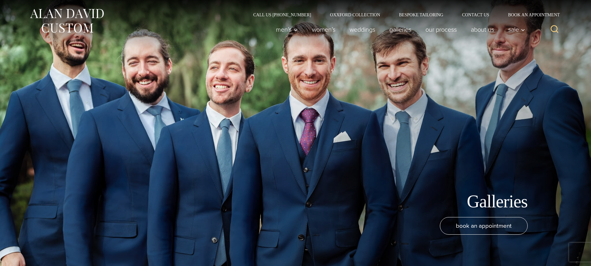 This screenshot has width=591, height=266. I want to click on h1: Galleries, so click(497, 201).